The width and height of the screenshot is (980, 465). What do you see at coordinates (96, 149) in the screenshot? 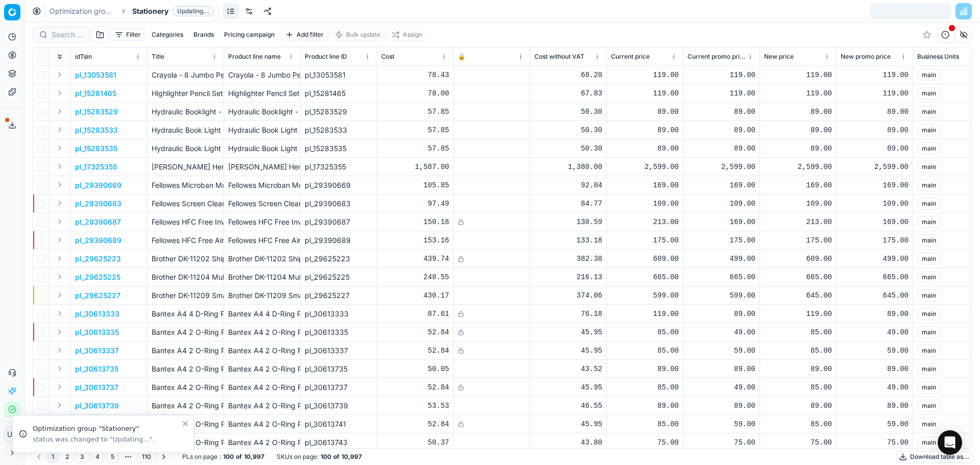
I see `button: pl_15283535` at bounding box center [96, 149].